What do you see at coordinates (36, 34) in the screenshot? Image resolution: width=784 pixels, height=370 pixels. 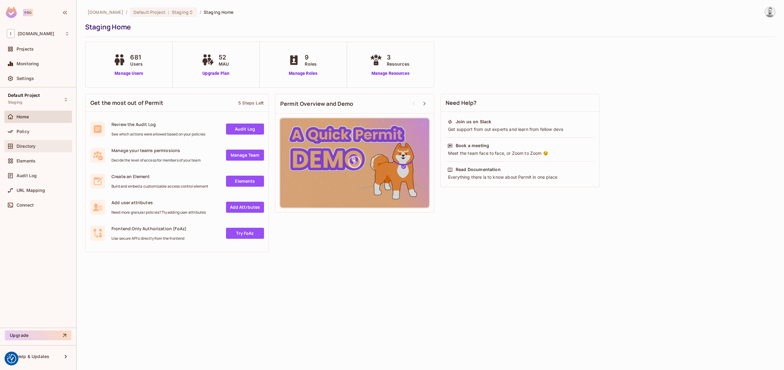 I see `span: Workspace: iofinnet.com` at bounding box center [36, 34].